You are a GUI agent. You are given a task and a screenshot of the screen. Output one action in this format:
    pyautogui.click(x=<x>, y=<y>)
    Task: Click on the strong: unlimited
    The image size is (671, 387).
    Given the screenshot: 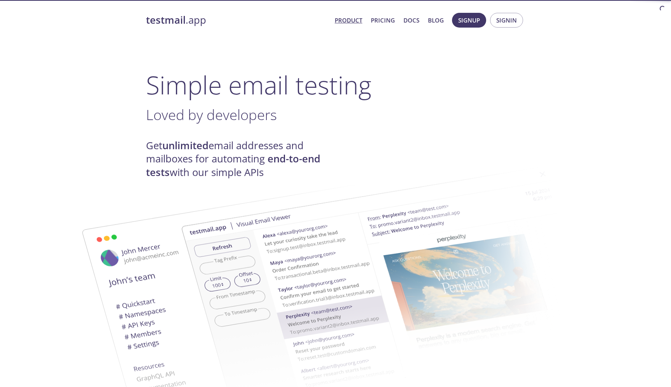 What is the action you would take?
    pyautogui.click(x=185, y=145)
    